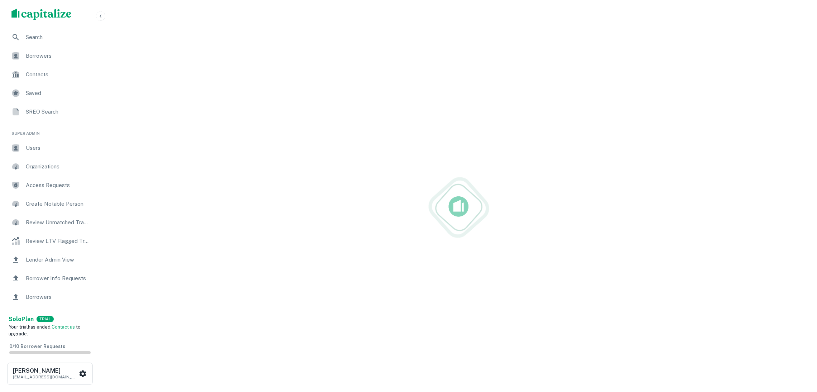 The image size is (817, 392). What do you see at coordinates (50, 75) in the screenshot?
I see `a: Contacts` at bounding box center [50, 75].